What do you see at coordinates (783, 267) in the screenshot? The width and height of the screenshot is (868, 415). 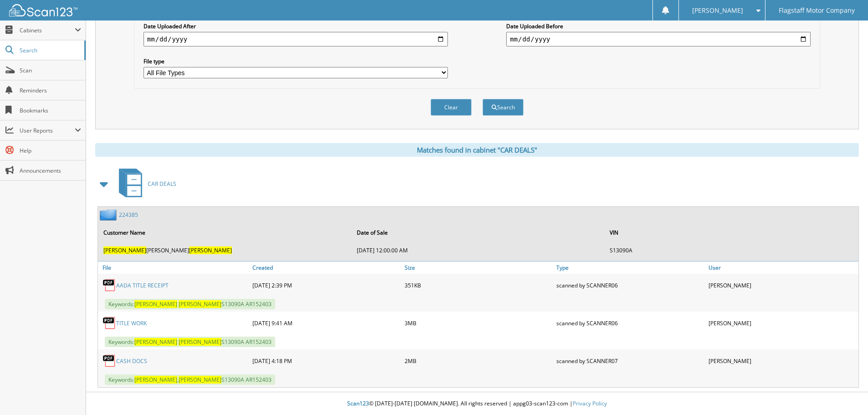 I see `a: User` at bounding box center [783, 267].